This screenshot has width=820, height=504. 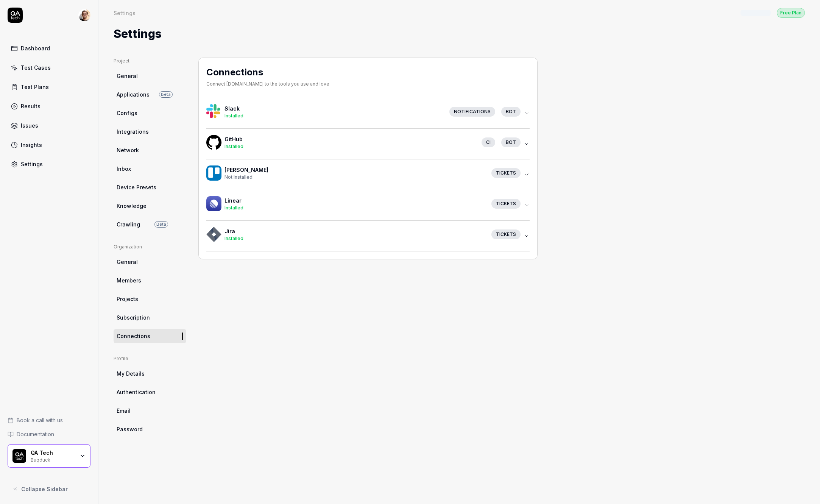 I want to click on div: Notifications, so click(x=472, y=112).